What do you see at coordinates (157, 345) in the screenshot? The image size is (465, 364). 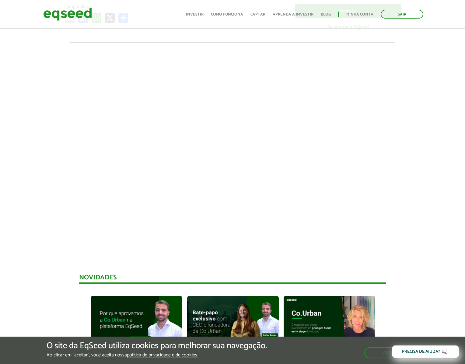 I see `h5: O site da EqSeed utiliza cookies para melhorar sua navegação.` at bounding box center [157, 345].